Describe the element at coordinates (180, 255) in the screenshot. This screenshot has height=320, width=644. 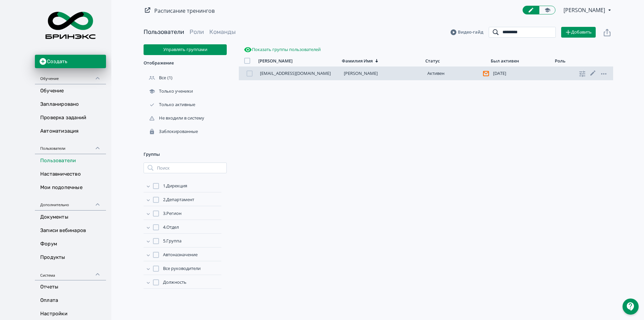
I see `span: Автоназначение` at that location.